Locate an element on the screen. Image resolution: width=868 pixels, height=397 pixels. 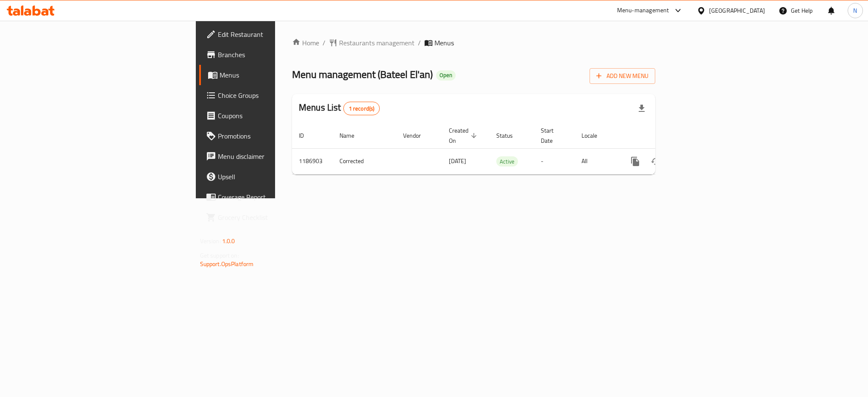
span: Version: is located at coordinates (211, 241).